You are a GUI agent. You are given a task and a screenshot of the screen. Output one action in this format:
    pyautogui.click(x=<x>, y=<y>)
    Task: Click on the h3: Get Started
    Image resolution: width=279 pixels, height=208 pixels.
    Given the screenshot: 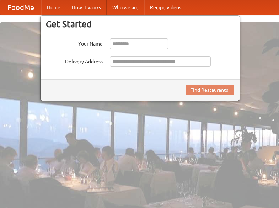 What is the action you would take?
    pyautogui.click(x=140, y=24)
    